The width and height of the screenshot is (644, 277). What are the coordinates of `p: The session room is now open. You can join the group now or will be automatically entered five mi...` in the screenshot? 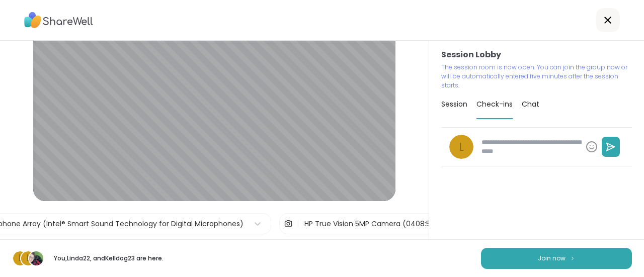 It's located at (537, 76).